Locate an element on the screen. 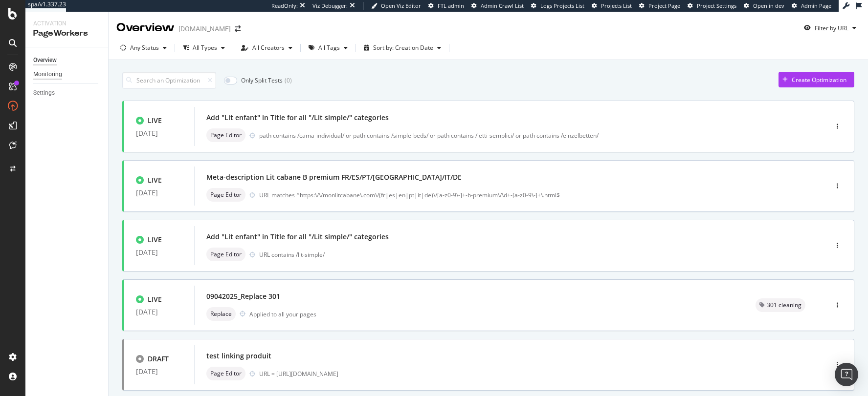  div: Activation is located at coordinates (67, 23).